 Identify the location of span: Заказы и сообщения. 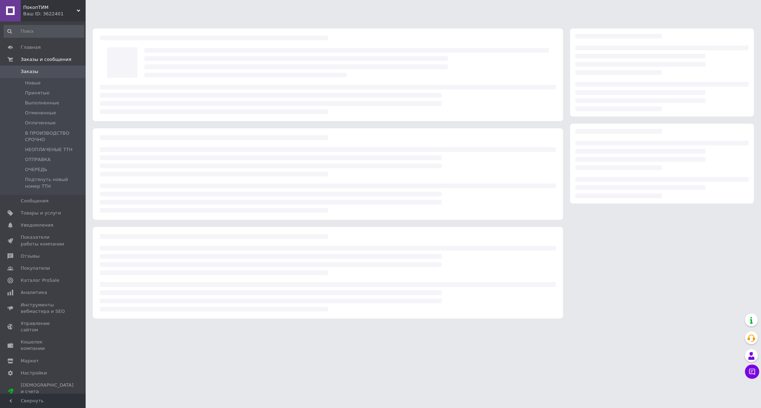
(46, 60).